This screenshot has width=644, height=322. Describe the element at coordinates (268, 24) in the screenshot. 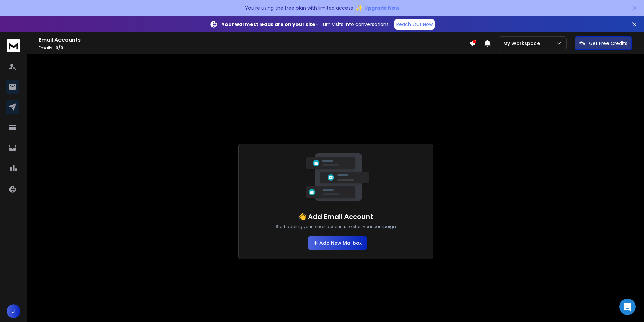

I see `strong: Your warmest leads are on your site` at that location.